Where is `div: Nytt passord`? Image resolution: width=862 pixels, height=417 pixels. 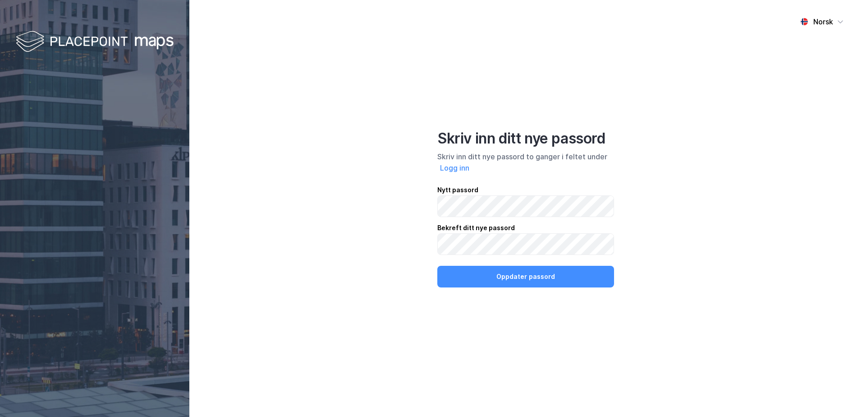
div: Nytt passord is located at coordinates (526, 190).